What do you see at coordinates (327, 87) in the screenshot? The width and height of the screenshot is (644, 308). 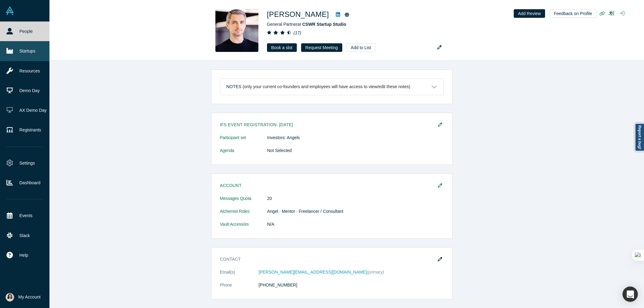 I see `p: (only your current co-founders and employees will have access to view/edit these notes)` at bounding box center [327, 87].